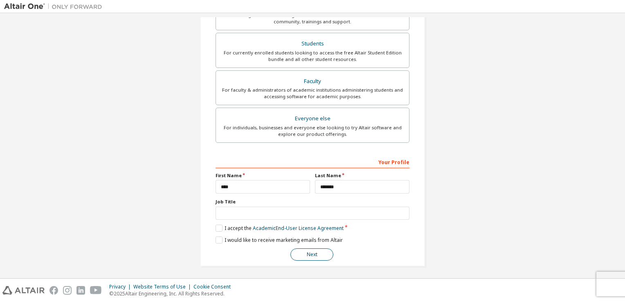  Describe the element at coordinates (54, 290) in the screenshot. I see `img: facebook.svg` at that location.